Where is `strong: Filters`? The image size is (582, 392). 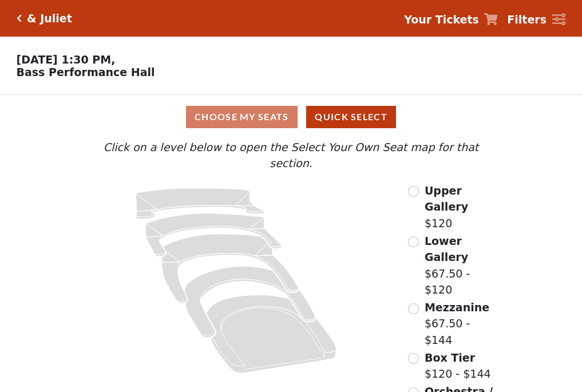
strong: Filters is located at coordinates (526, 19).